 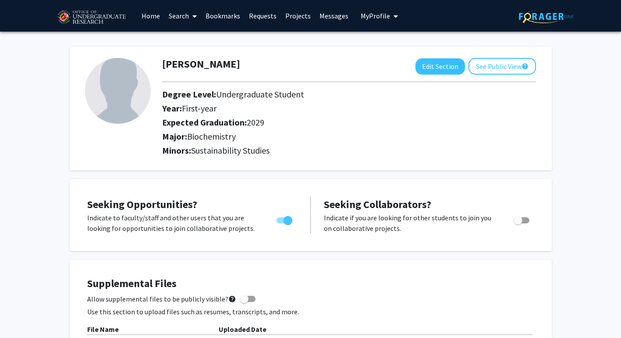 What do you see at coordinates (411, 223) in the screenshot?
I see `p: Indicate if you are looking for other students to join you on collaborative projects.` at bounding box center [411, 223].